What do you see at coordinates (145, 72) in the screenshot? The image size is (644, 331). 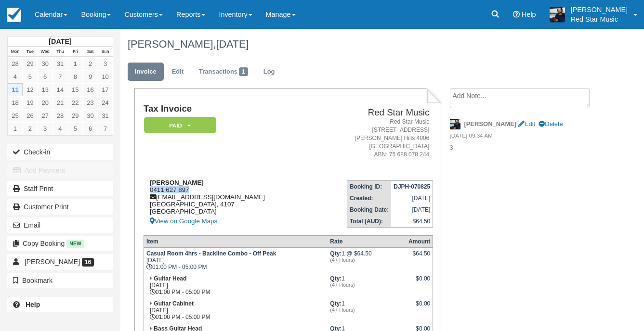 I see `a: Invoice` at bounding box center [145, 72].